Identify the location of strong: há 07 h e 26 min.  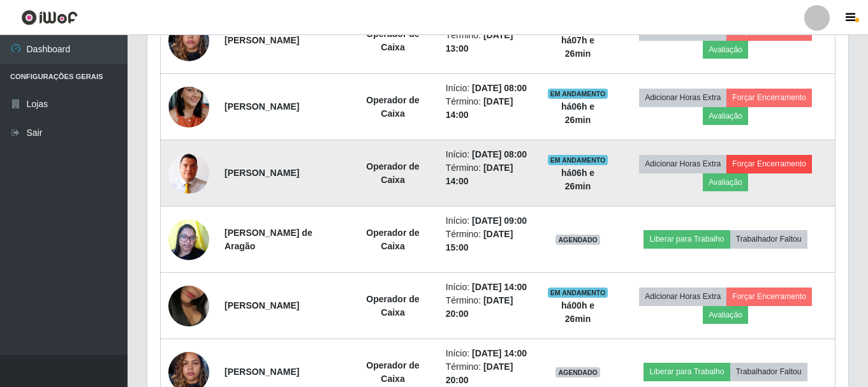
(578, 47).